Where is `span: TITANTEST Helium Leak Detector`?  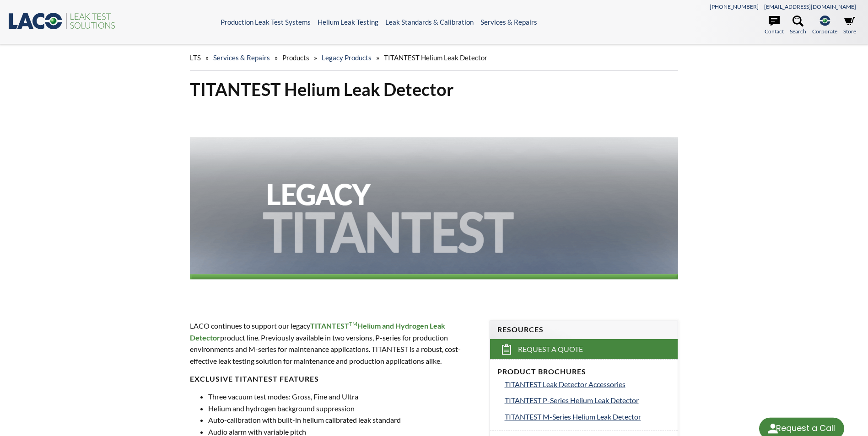 span: TITANTEST Helium Leak Detector is located at coordinates (435, 57).